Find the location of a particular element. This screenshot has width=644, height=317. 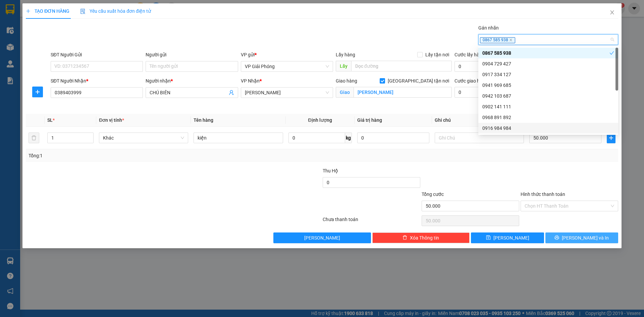

input: Ghi Chú is located at coordinates (479, 138).